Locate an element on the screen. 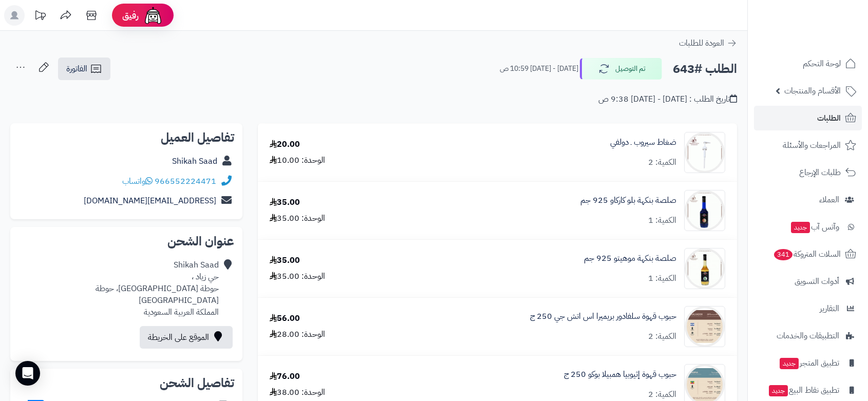 This screenshot has width=868, height=401. span: التقارير is located at coordinates (829, 309).